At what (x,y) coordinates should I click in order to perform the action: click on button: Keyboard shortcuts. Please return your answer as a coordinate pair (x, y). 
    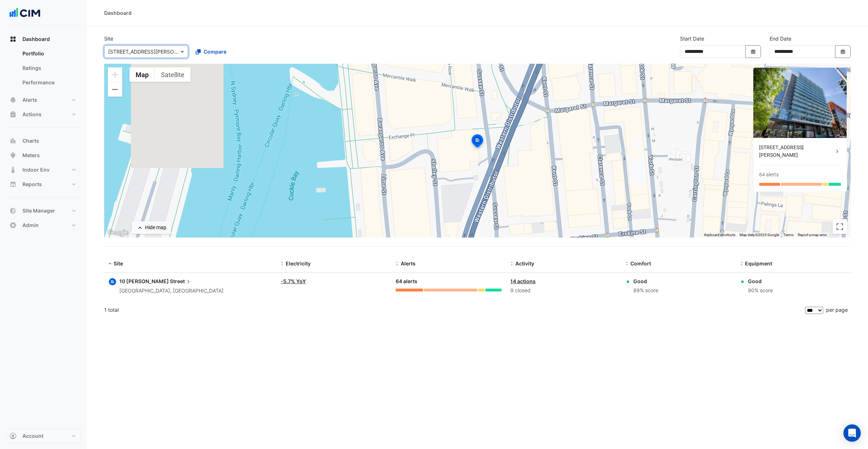
    Looking at the image, I should click on (720, 235).